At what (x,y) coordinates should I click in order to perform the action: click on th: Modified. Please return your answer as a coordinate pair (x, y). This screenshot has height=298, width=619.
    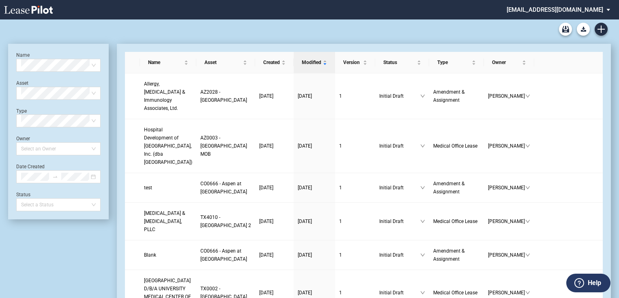
    Looking at the image, I should click on (314, 62).